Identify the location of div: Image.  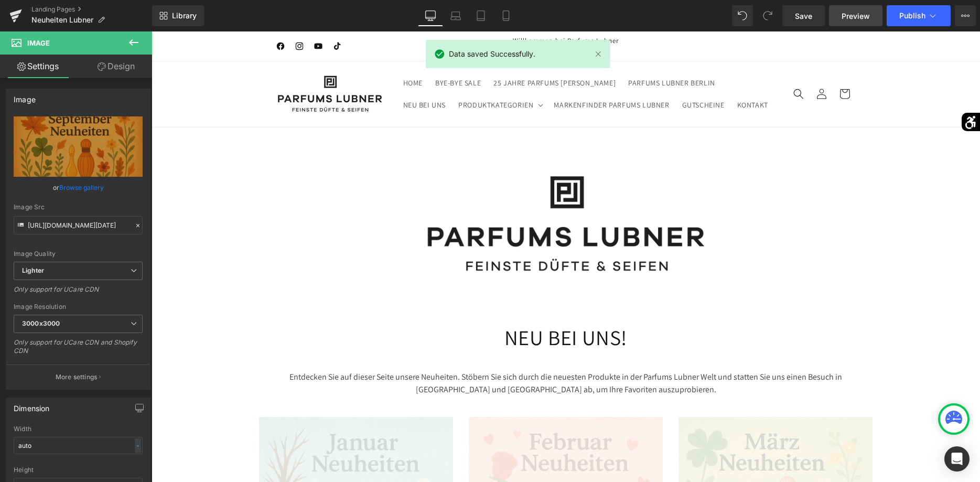
(25, 97).